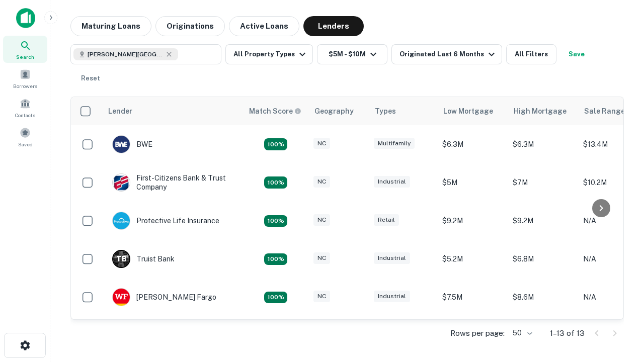 Image resolution: width=644 pixels, height=362 pixels. Describe the element at coordinates (25, 137) in the screenshot. I see `a: Saved` at that location.